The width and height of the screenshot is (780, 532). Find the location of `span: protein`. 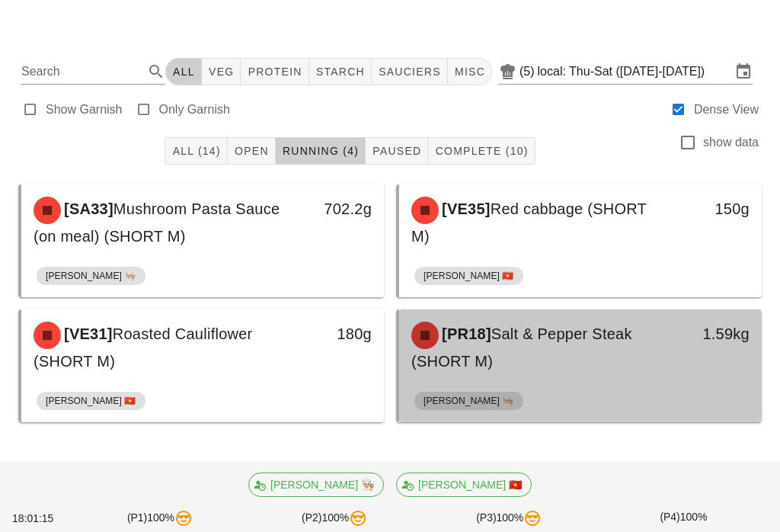

span: protein is located at coordinates (275, 71).